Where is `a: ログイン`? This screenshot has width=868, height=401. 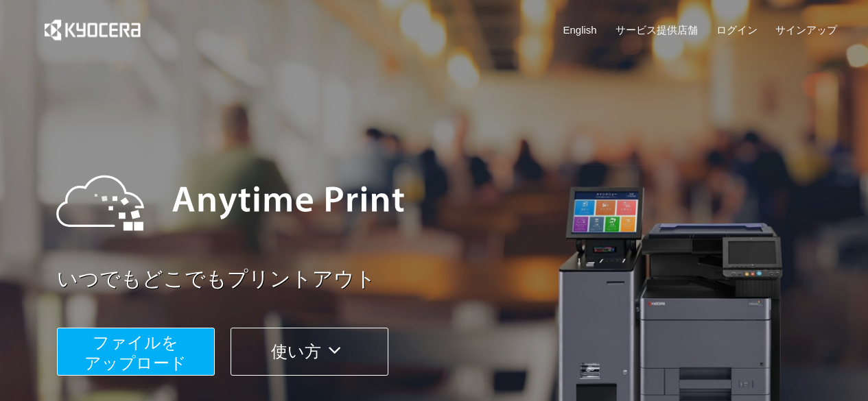
a: ログイン is located at coordinates (737, 29).